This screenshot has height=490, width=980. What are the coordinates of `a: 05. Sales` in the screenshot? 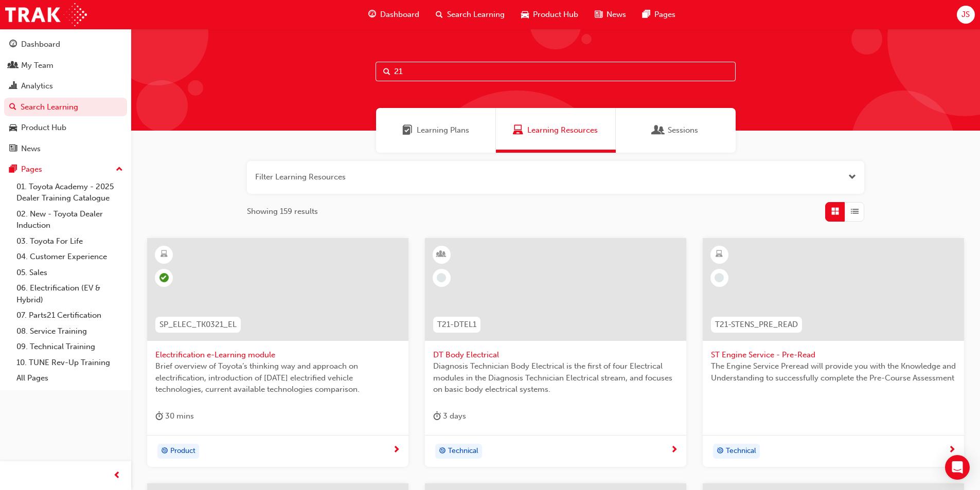 It's located at (69, 273).